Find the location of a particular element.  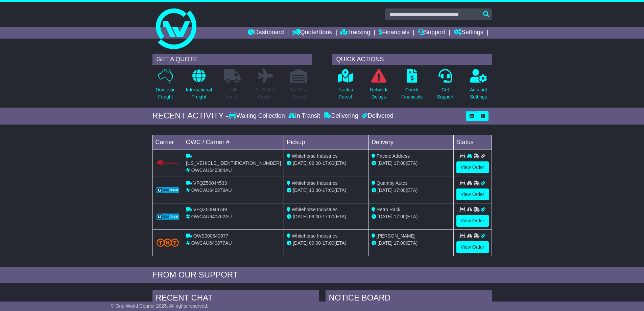

a: CheckFinancials is located at coordinates (412, 86).